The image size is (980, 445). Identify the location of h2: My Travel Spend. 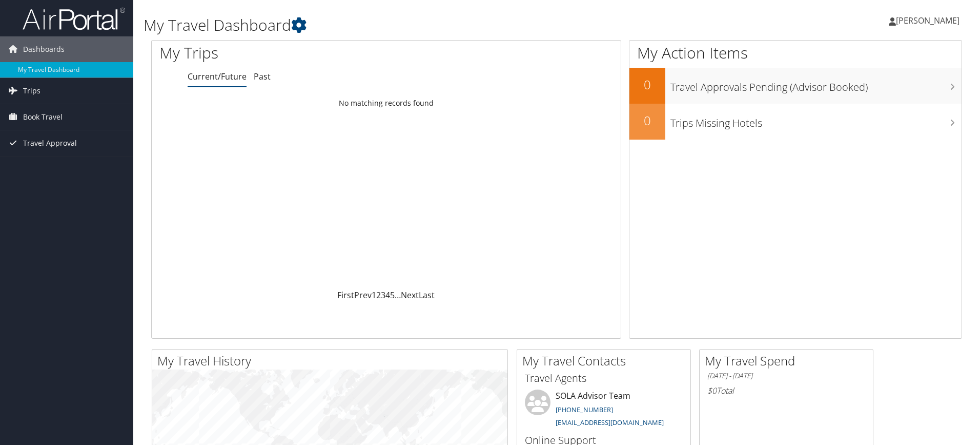
(789, 361).